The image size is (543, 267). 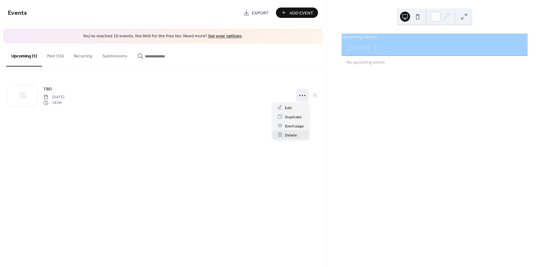 I want to click on a: TBD, so click(x=47, y=89).